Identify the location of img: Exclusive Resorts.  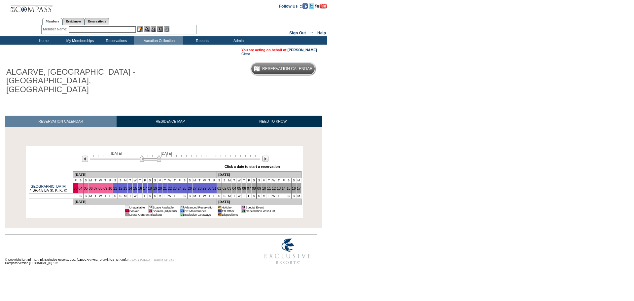
(287, 251).